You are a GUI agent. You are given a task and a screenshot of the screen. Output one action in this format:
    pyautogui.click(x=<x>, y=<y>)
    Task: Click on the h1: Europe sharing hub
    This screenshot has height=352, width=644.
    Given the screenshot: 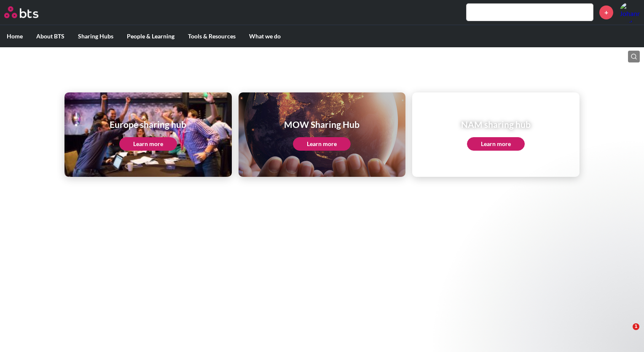 What is the action you would take?
    pyautogui.click(x=148, y=124)
    